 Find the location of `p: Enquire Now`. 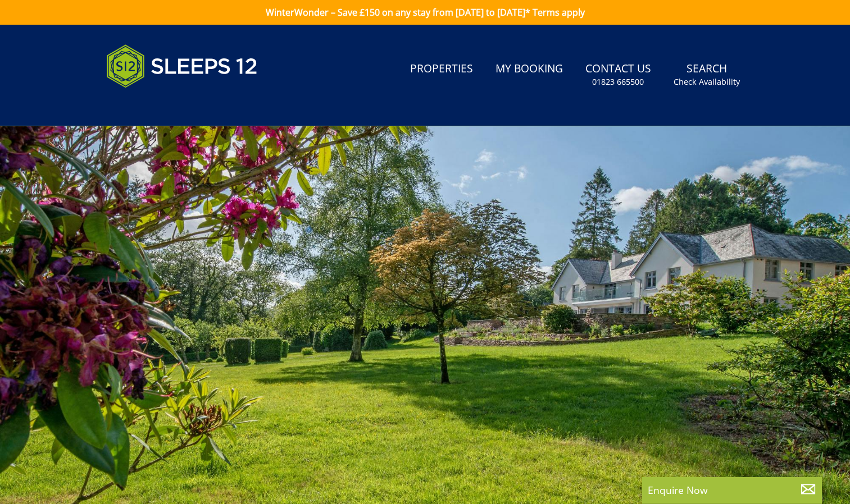

p: Enquire Now is located at coordinates (732, 490).